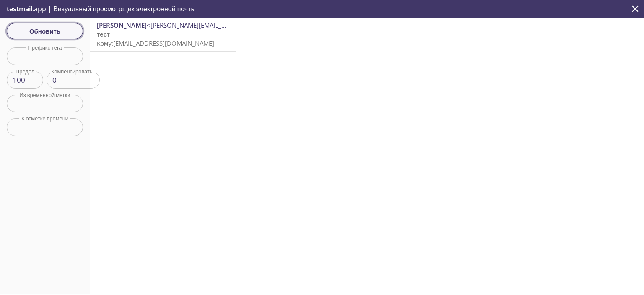 Image resolution: width=644 pixels, height=295 pixels. Describe the element at coordinates (163, 35) in the screenshot. I see `nav: электронные письма` at that location.